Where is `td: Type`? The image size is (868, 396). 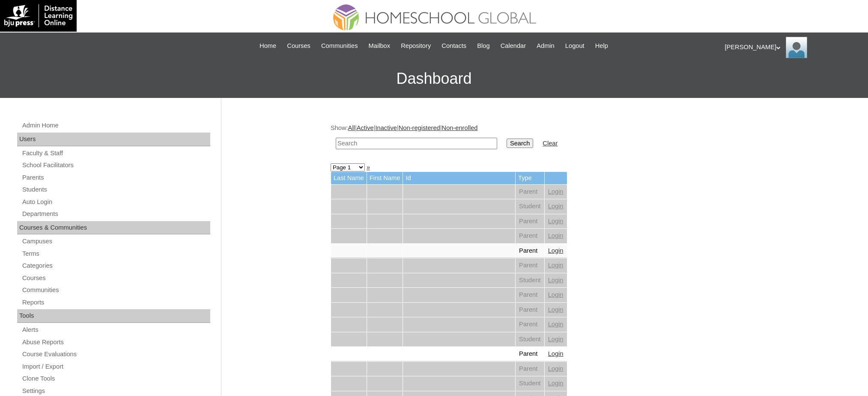
td: Type is located at coordinates (530, 178).